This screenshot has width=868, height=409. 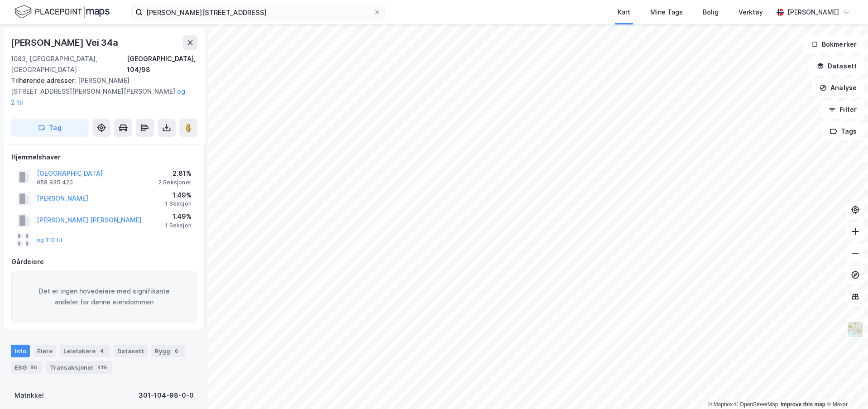 I want to click on div: 86, so click(x=33, y=368).